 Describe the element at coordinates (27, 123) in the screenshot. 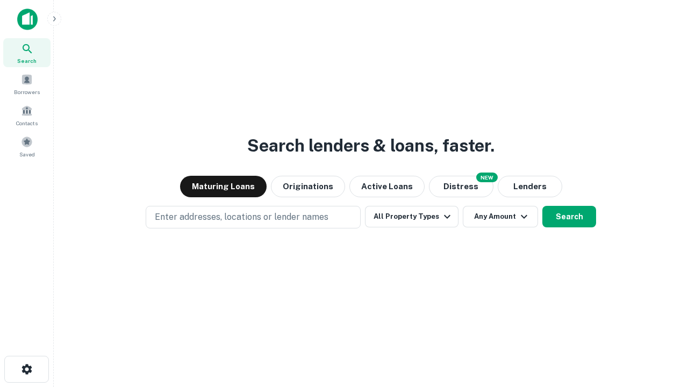

I see `span: Contacts` at that location.